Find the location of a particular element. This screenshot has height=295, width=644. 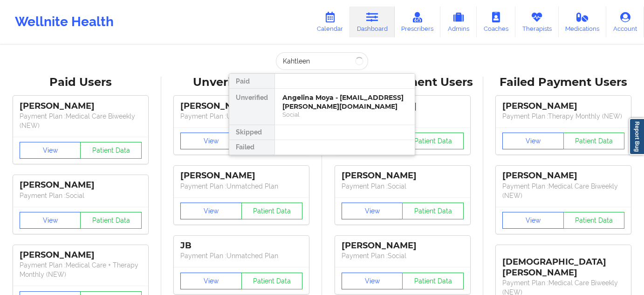

a: Medications is located at coordinates (583, 22).